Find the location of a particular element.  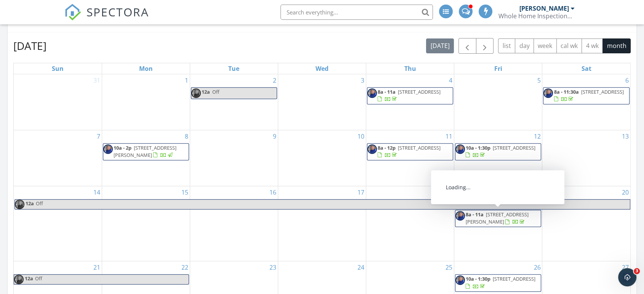

td: Go to September 14, 2025 is located at coordinates (58, 223).